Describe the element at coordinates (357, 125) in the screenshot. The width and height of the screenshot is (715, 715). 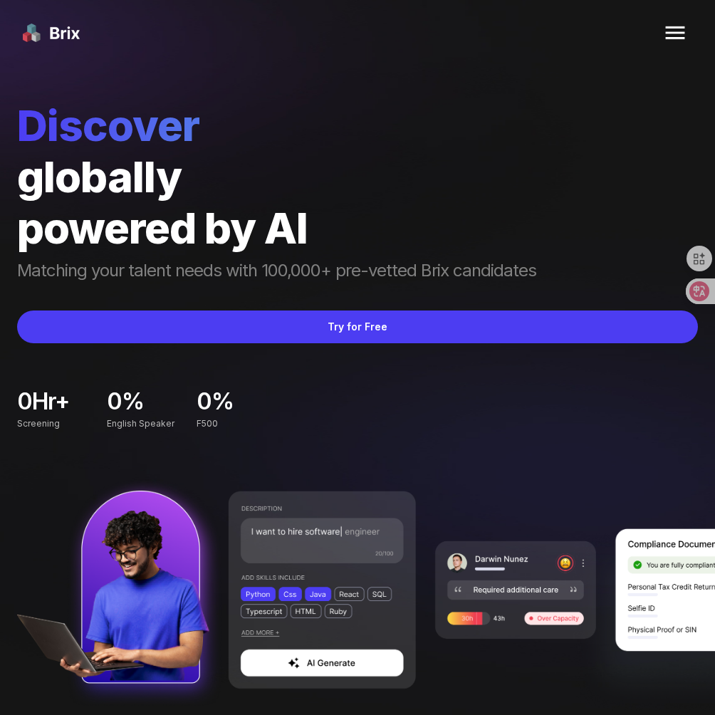
I see `span: Discover` at that location.